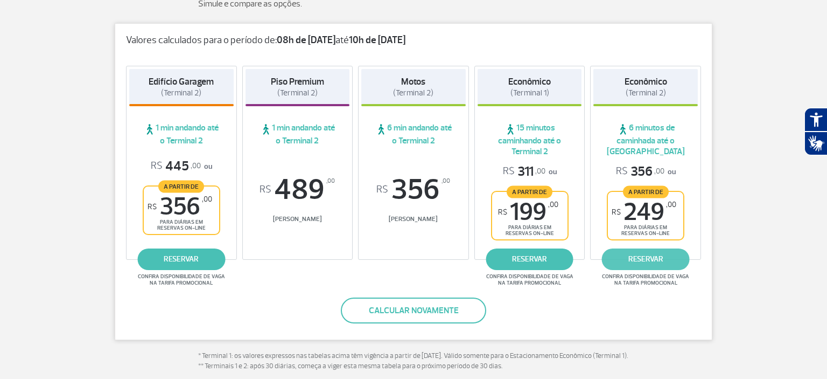 This screenshot has width=827, height=379. Describe the element at coordinates (530, 93) in the screenshot. I see `span: (Terminal 1)` at that location.